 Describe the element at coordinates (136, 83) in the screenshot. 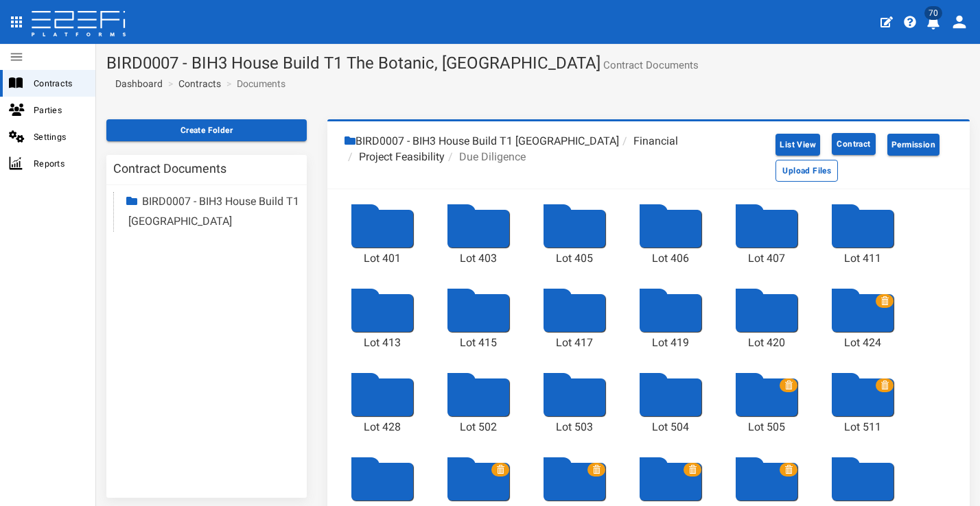

I see `a: Dashboard` at that location.